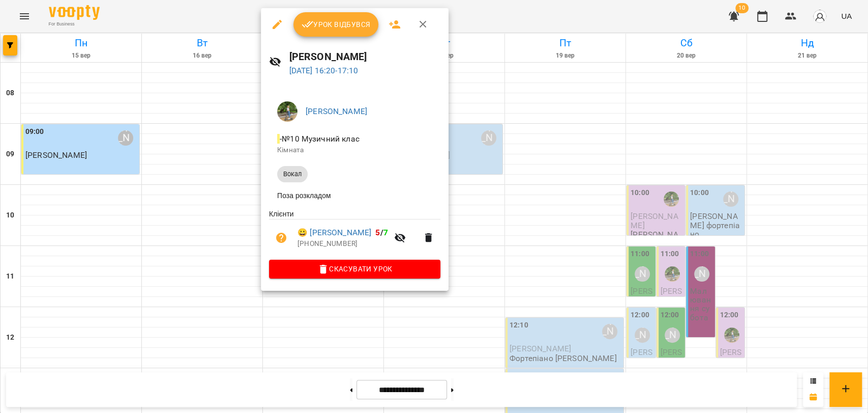 The image size is (868, 413). What do you see at coordinates (354, 268) in the screenshot?
I see `span: Скасувати Урок` at bounding box center [354, 268].